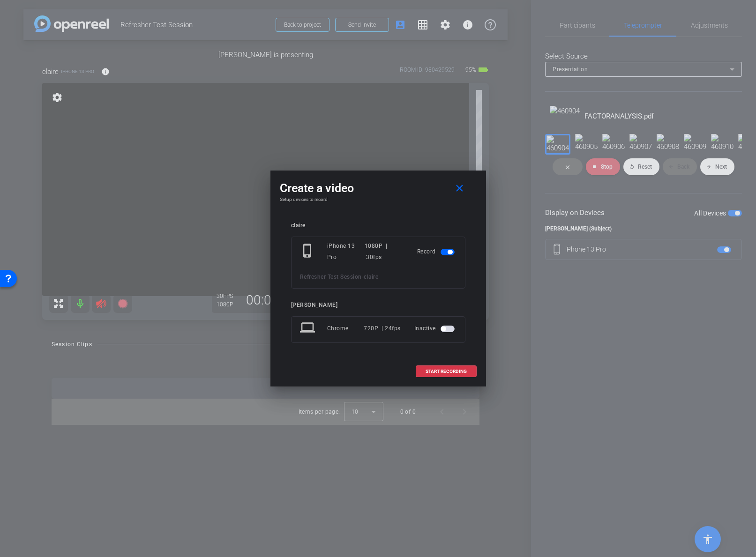 Image resolution: width=756 pixels, height=557 pixels. Describe the element at coordinates (382, 328) in the screenshot. I see `div: 720P | 24fps` at that location.